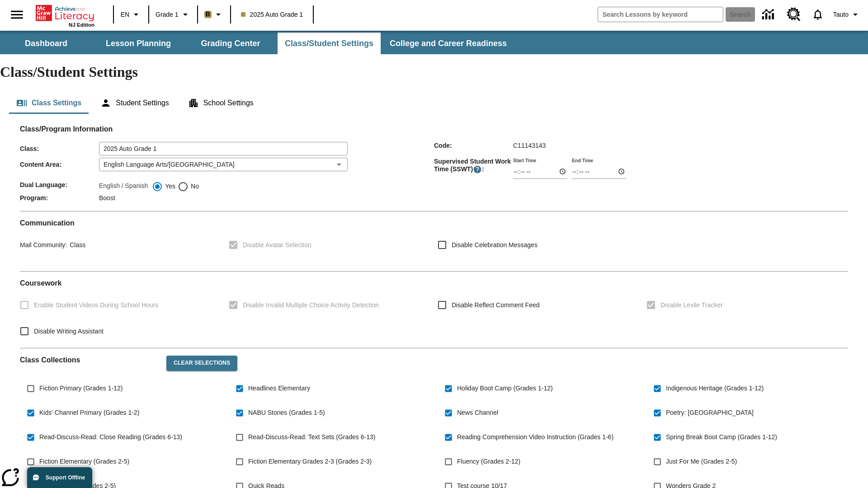 This screenshot has width=868, height=488. What do you see at coordinates (125, 14) in the screenshot?
I see `span: EN` at bounding box center [125, 14].